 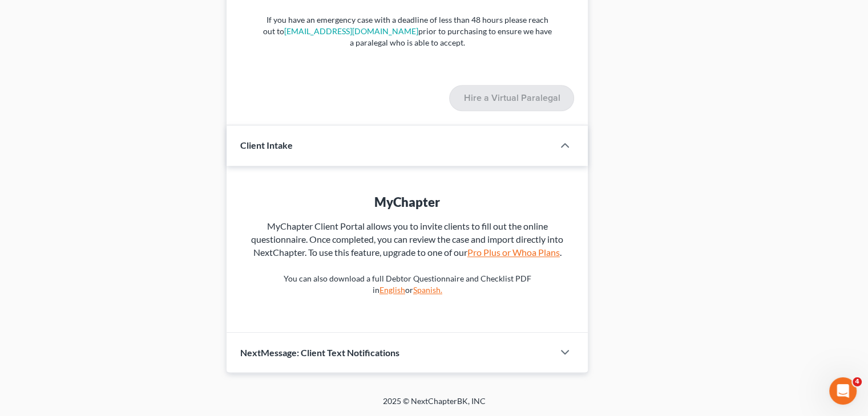 What do you see at coordinates (434, 406) in the screenshot?
I see `div: 2025 © NextChapterBK, INC` at bounding box center [434, 406].